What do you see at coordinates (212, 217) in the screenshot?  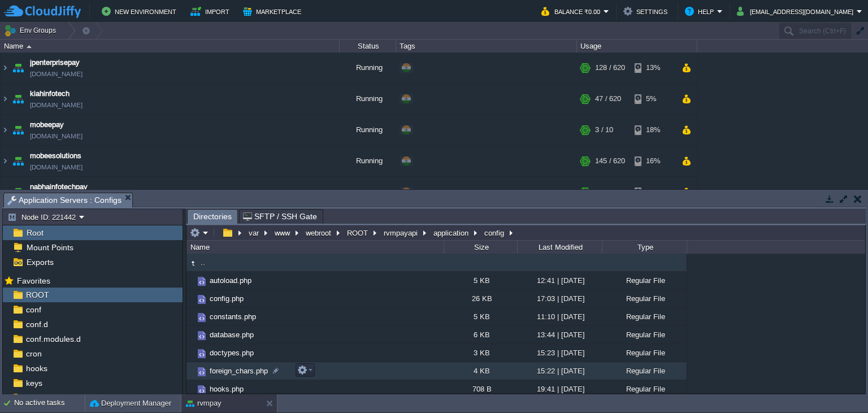 I see `span: Directories` at bounding box center [212, 217].